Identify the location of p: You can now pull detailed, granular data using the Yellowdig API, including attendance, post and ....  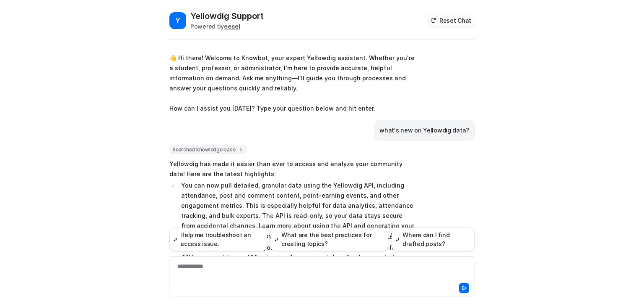
(298, 210).